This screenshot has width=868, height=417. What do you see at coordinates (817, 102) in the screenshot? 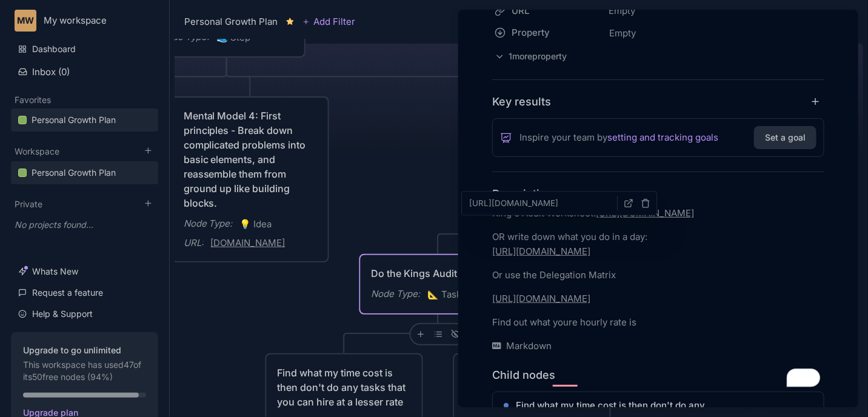
I see `button: add key result` at bounding box center [817, 102].